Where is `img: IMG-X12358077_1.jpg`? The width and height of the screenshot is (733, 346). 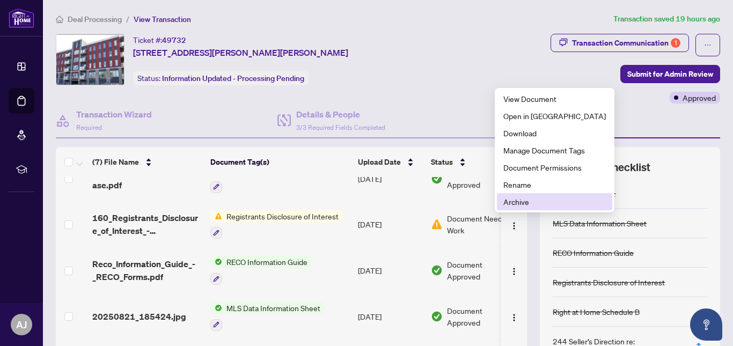
img: IMG-X12358077_1.jpg is located at coordinates (90, 60).